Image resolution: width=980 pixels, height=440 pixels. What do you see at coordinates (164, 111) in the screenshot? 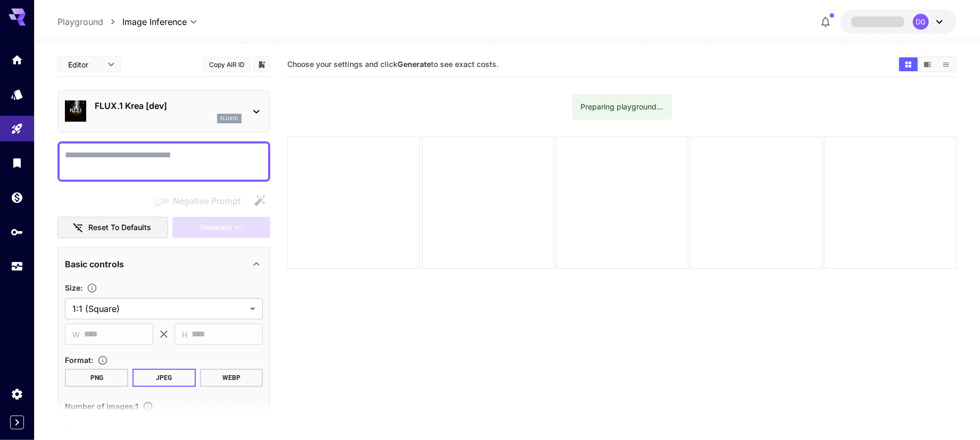
I see `div: FLUX.1 Krea [dev]flux1d` at bounding box center [164, 111].